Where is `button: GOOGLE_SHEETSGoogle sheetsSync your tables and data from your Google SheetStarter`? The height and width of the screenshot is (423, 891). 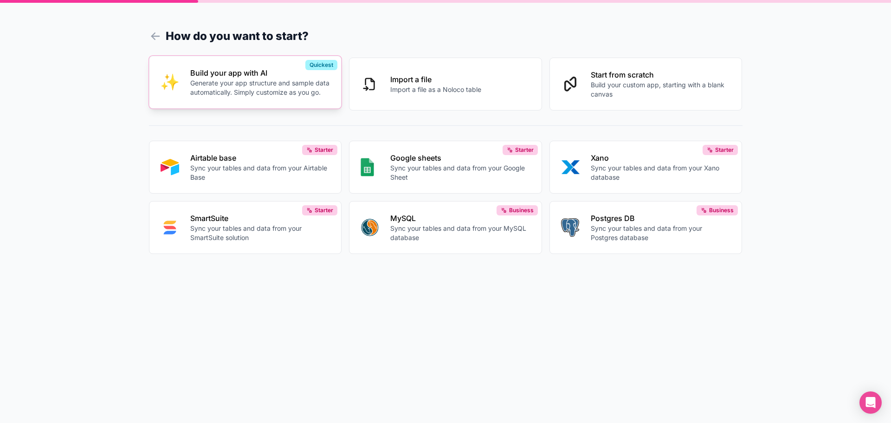 button: GOOGLE_SHEETSGoogle sheetsSync your tables and data from your Google SheetStarter is located at coordinates (445, 167).